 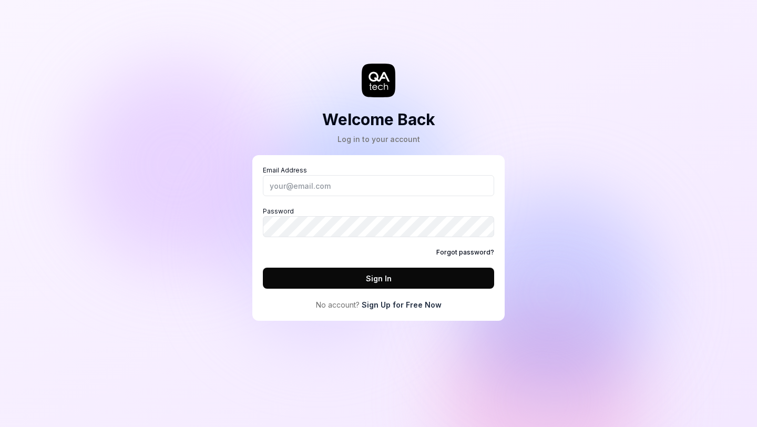 What do you see at coordinates (378, 139) in the screenshot?
I see `div: Log in to your account` at bounding box center [378, 139].